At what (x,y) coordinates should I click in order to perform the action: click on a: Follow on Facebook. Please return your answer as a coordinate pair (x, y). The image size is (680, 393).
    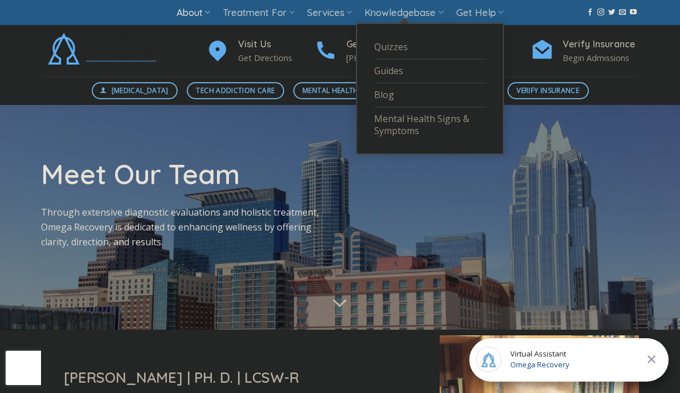
    Looking at the image, I should click on (590, 13).